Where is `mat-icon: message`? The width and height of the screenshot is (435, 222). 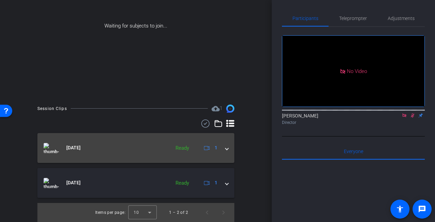 mat-icon: message is located at coordinates (422, 209).